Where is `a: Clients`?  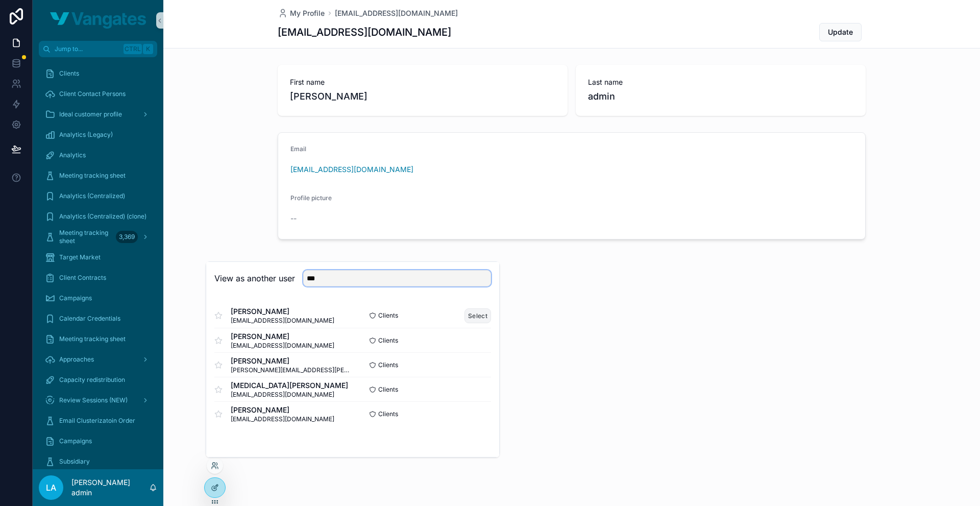 a: Clients is located at coordinates (98, 74).